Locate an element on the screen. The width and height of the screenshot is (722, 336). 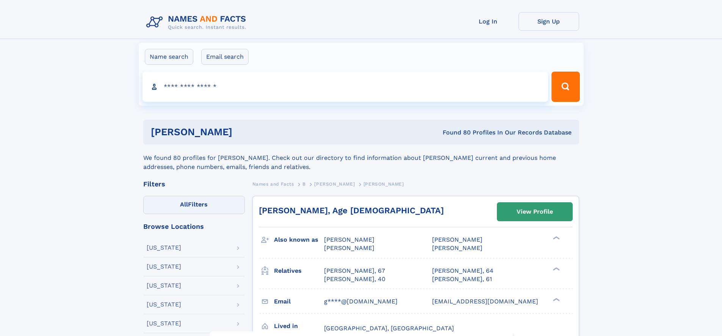
h3: Email is located at coordinates (299, 302).